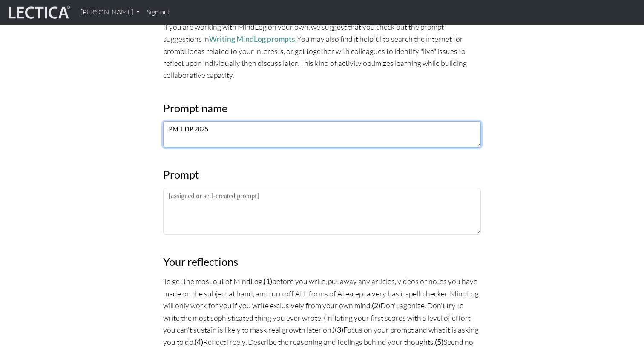 The image size is (644, 350). Describe the element at coordinates (322, 51) in the screenshot. I see `p: If you are working with MindLog on your own, we suggest that you check out the prompt suggestions...` at that location.